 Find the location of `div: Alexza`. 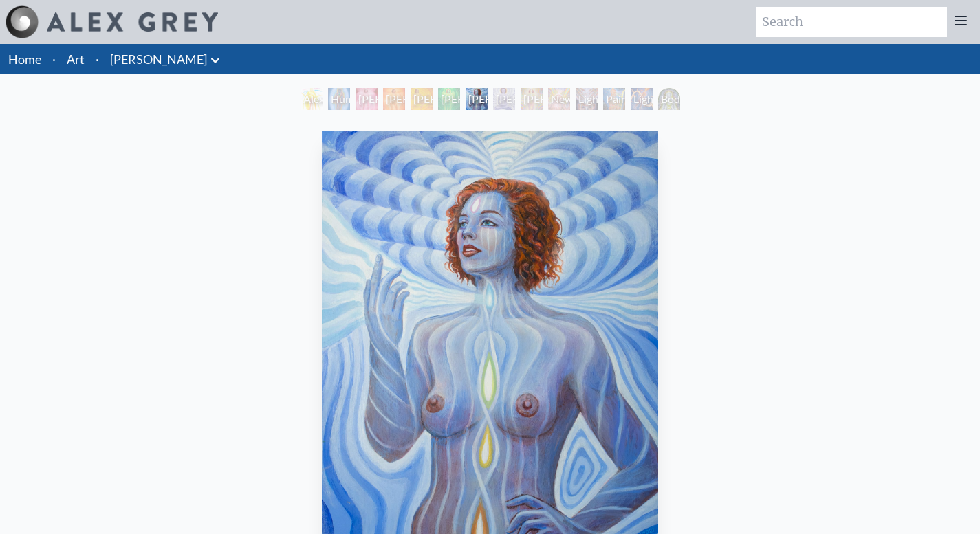

div: Alexza is located at coordinates (311, 99).